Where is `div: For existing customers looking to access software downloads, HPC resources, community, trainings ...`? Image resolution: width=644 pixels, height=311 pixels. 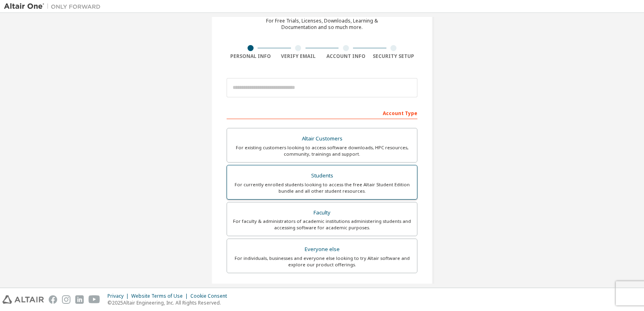
div: For existing customers looking to access software downloads, HPC resources, community, trainings ... is located at coordinates (322, 151).